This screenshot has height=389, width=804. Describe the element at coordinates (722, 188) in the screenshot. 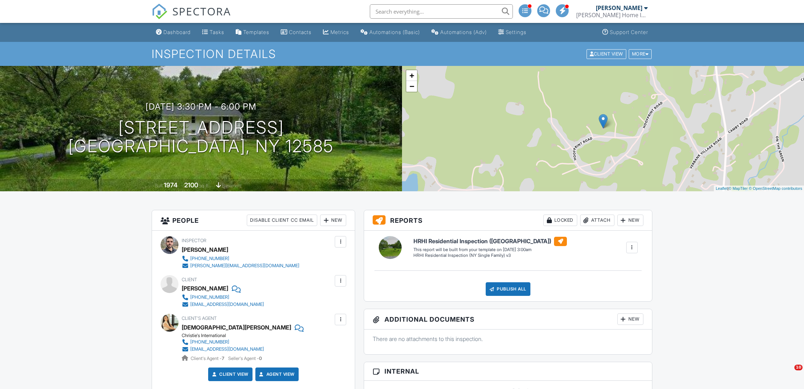

I see `a: Leaflet` at that location.